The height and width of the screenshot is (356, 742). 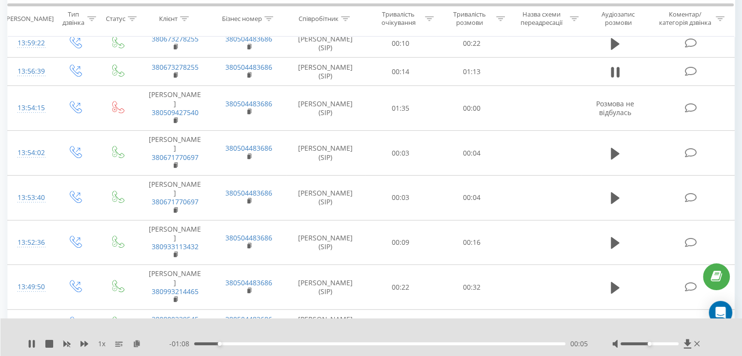 What do you see at coordinates (30, 71) in the screenshot?
I see `div: 13:56:39` at bounding box center [30, 71].